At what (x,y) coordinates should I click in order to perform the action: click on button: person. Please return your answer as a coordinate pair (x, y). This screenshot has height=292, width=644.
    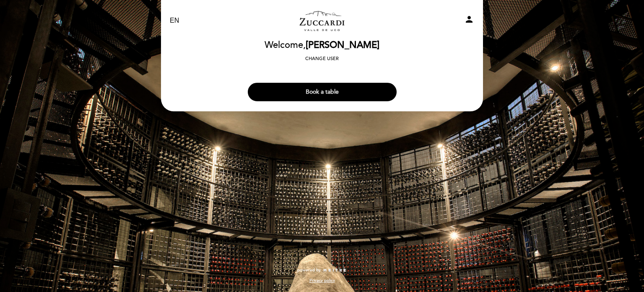
    Looking at the image, I should click on (469, 20).